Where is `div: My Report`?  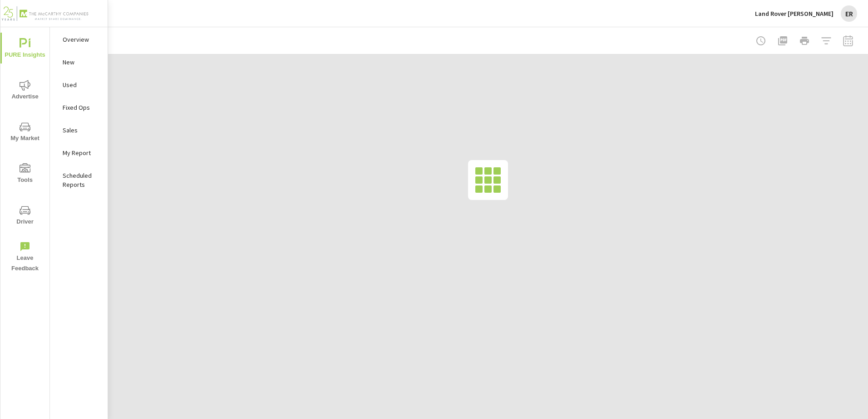
div: My Report is located at coordinates (78, 153).